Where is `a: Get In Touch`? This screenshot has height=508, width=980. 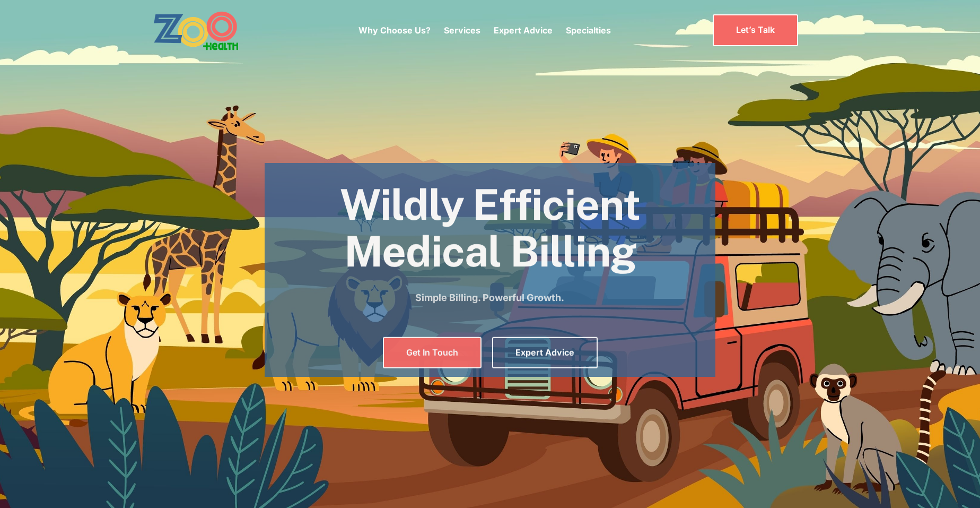
a: Get In Touch is located at coordinates (432, 353).